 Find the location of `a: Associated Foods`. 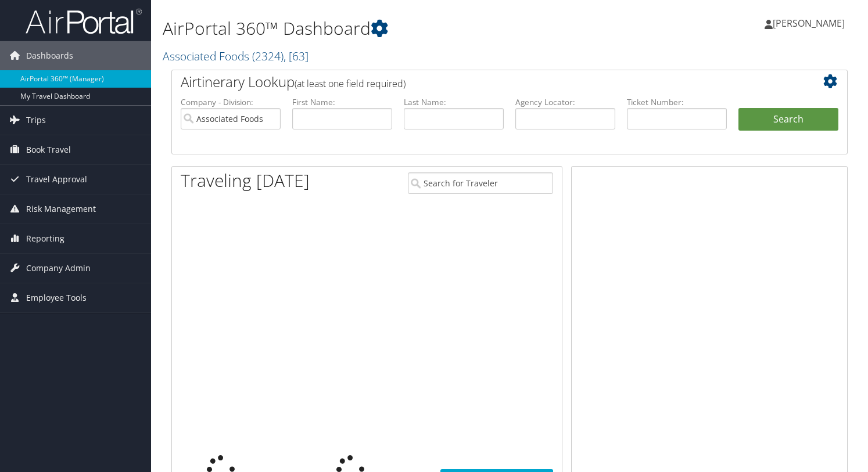

a: Associated Foods is located at coordinates (235, 56).